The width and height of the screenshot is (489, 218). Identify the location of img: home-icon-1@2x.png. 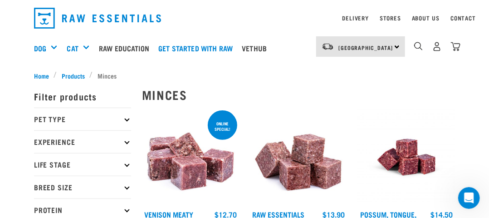
(418, 46).